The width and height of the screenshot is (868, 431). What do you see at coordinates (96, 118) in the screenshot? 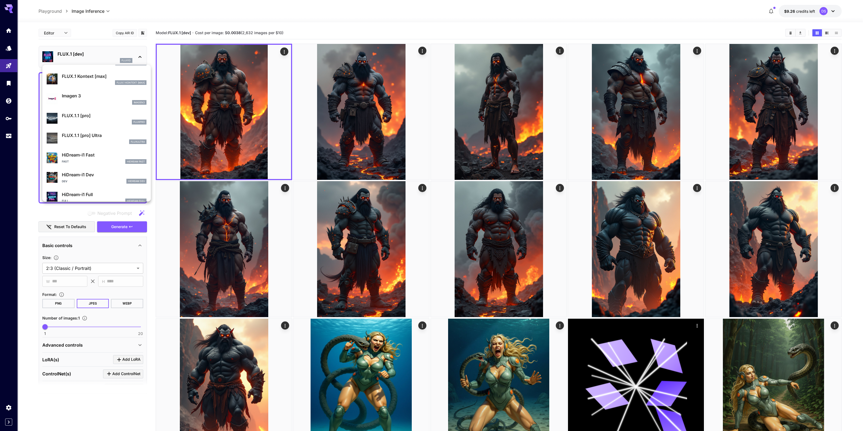
I see `div: FLUX.1.1 [pro]fluxpro` at bounding box center [96, 118].